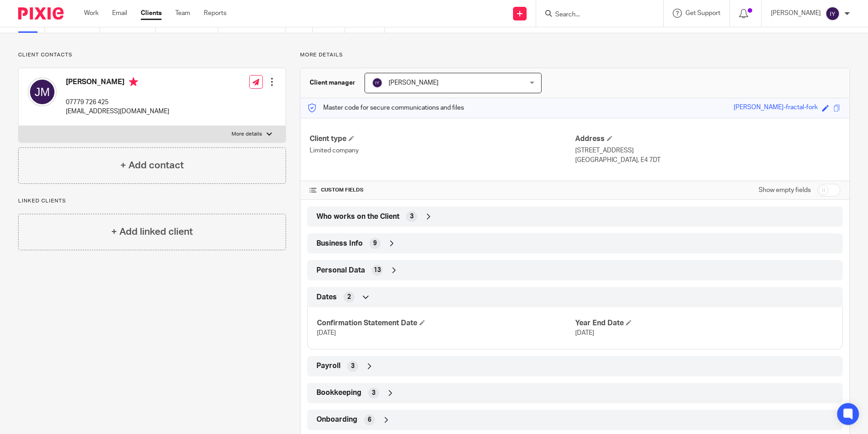  Describe the element at coordinates (339, 392) in the screenshot. I see `span: Bookkeeping` at that location.